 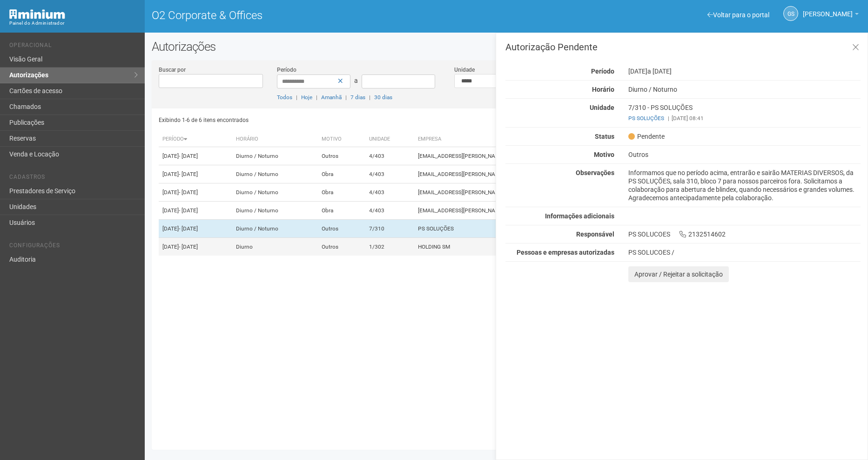 What do you see at coordinates (603, 89) in the screenshot?
I see `strong: Horário` at bounding box center [603, 89].